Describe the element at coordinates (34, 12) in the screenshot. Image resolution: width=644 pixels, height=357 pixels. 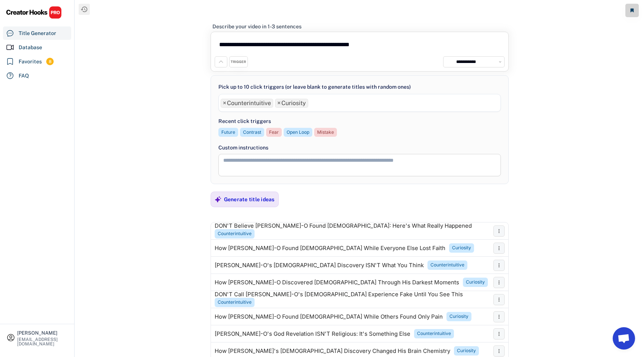
I see `img: CHPRO%20Logo.svg` at that location.